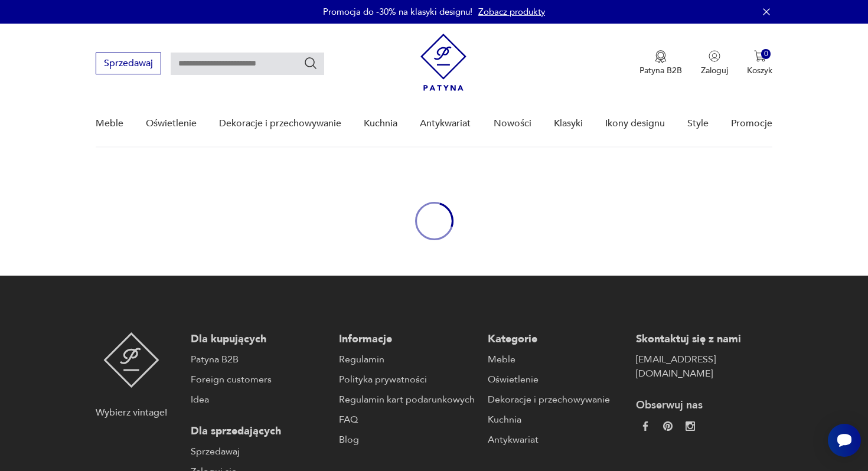  What do you see at coordinates (661, 63) in the screenshot?
I see `button: Patyna B2B` at bounding box center [661, 63].